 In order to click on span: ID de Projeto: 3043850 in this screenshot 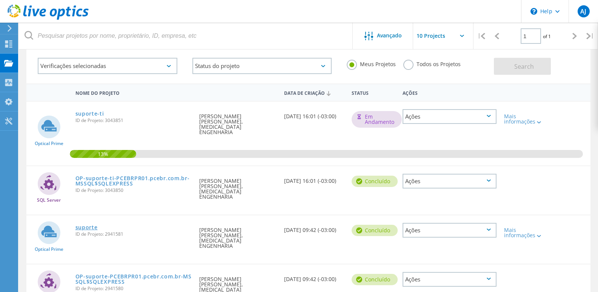, I will do `click(134, 190)`.